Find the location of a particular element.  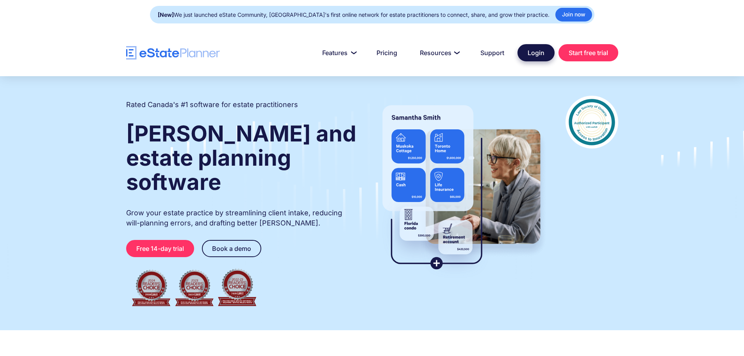

a: Resources is located at coordinates (439, 53).